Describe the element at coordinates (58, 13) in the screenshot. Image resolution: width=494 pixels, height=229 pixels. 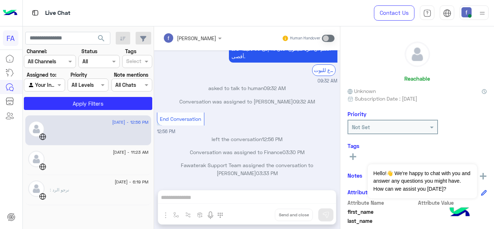
I see `p: Live Chat` at that location.